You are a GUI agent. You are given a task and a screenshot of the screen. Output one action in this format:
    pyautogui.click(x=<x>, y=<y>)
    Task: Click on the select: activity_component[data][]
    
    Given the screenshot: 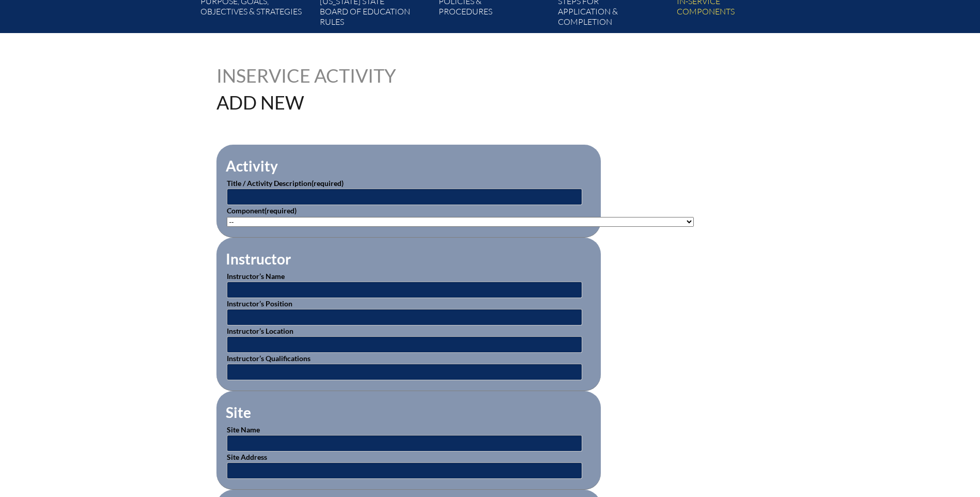 What is the action you would take?
    pyautogui.click(x=460, y=221)
    